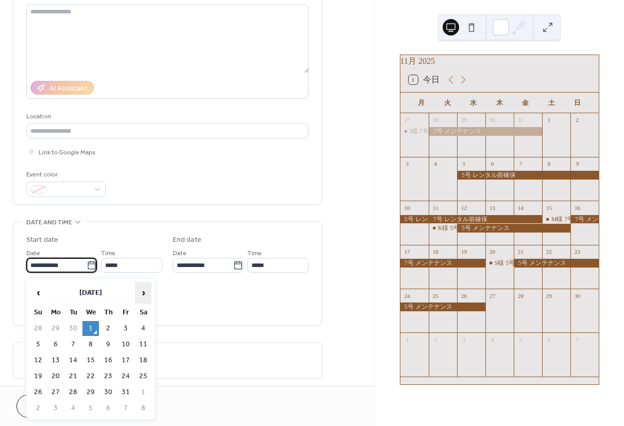 The image size is (624, 426). I want to click on button: 1今日, so click(424, 80).